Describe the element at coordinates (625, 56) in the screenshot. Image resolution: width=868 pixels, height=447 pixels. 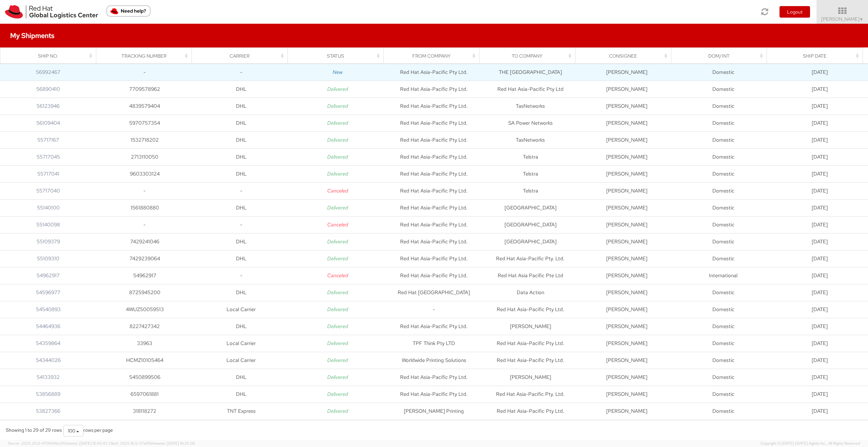
I see `div: Consignee` at that location.